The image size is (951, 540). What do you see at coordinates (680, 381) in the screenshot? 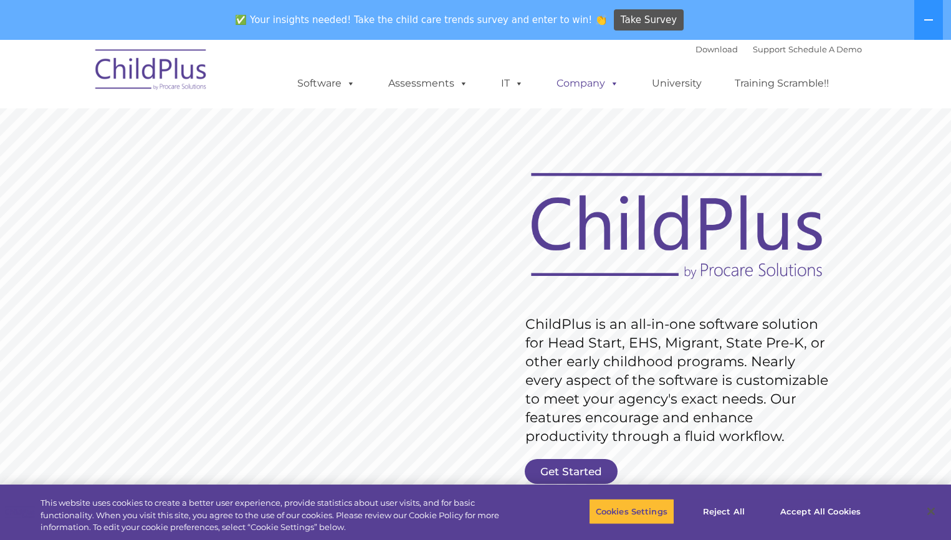
I see `rs-layer: ChildPlus is an all-in-one software solution for Head Start, EHS, Migrant, State Pre-K, or other ...` at bounding box center [680, 381].